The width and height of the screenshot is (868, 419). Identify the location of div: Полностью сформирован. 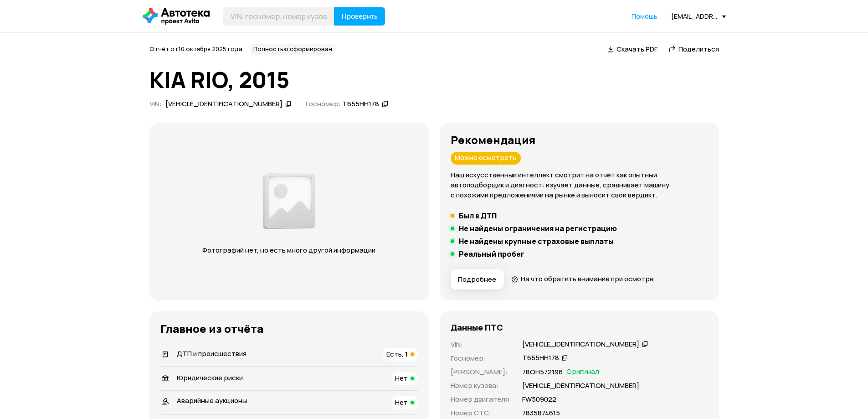
(293, 49).